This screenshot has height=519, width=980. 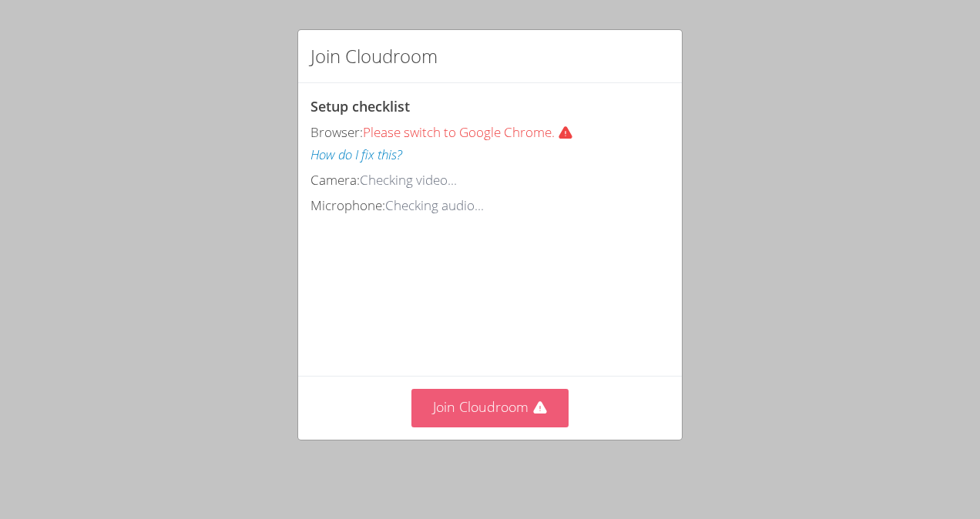 What do you see at coordinates (360, 107) in the screenshot?
I see `span: Setup checklist` at bounding box center [360, 107].